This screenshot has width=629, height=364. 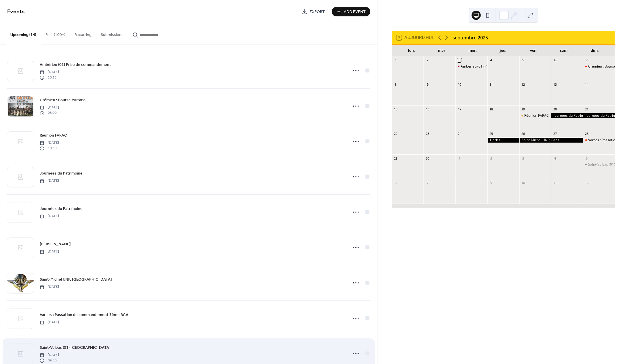 What do you see at coordinates (586, 134) in the screenshot?
I see `div: 28` at bounding box center [586, 134].